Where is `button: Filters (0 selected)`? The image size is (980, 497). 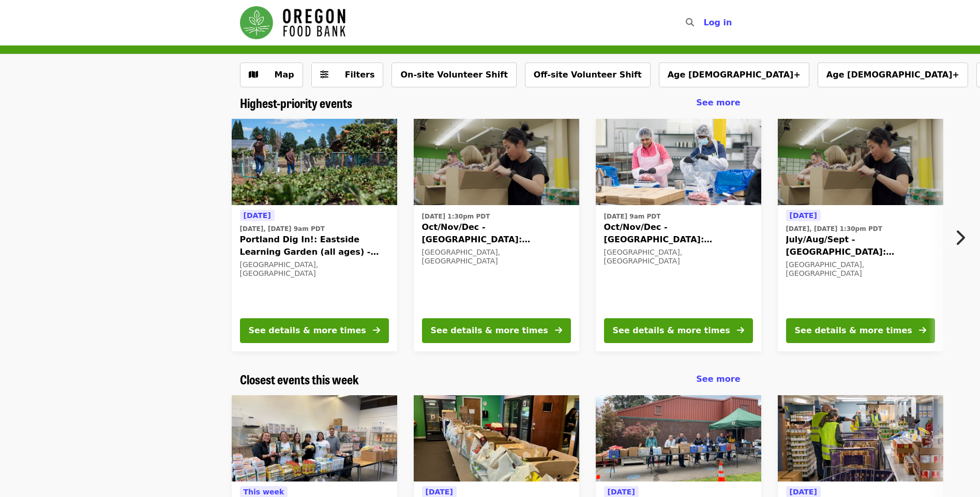 button: Filters (0 selected) is located at coordinates (348, 75).